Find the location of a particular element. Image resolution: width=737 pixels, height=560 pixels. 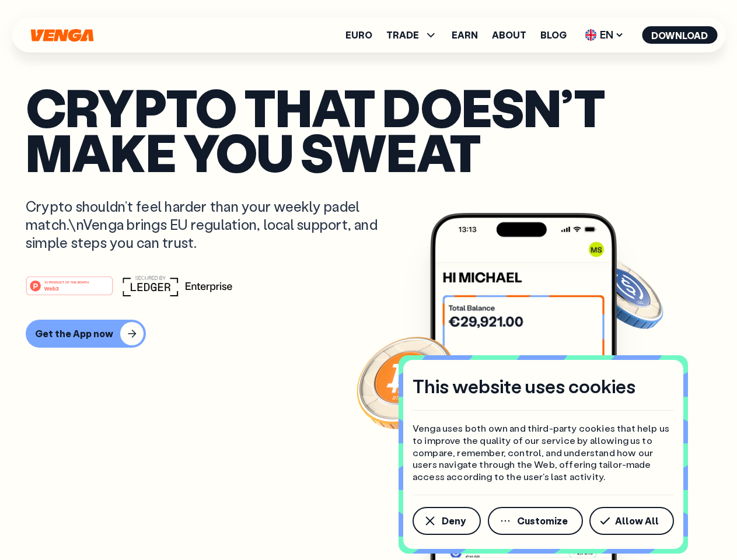

a: #1 PRODUCT OF THE MONTHWeb3 is located at coordinates (70, 291).